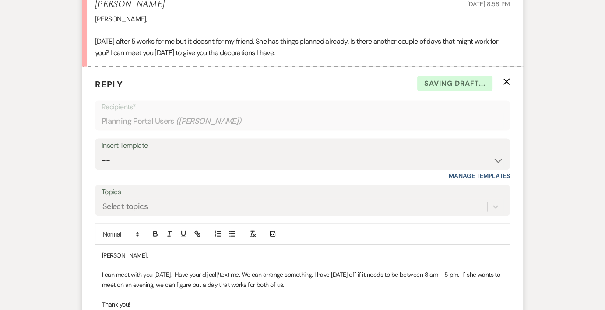 The width and height of the screenshot is (605, 310). I want to click on span: Reply, so click(109, 84).